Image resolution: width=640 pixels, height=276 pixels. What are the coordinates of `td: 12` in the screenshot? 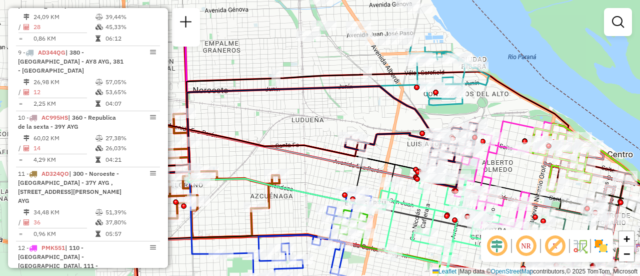 It's located at (64, 92).